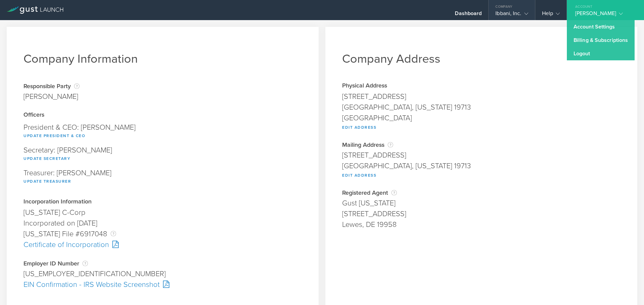 Image resolution: width=644 pixels, height=305 pixels. I want to click on div: Responsible Party, so click(52, 86).